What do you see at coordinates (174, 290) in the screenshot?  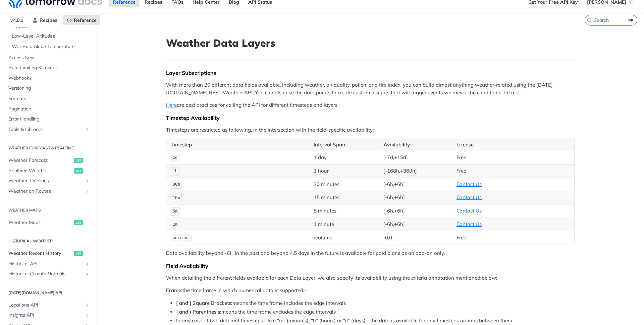 I see `strong: Frame:` at bounding box center [174, 290].